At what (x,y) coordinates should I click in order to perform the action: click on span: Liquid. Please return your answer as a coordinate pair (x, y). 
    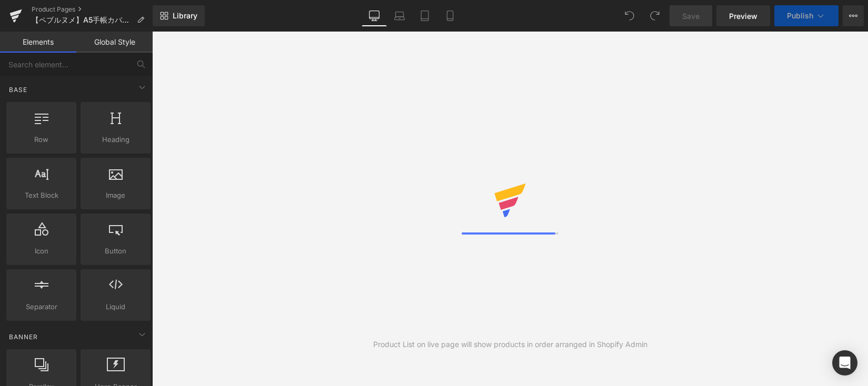
    Looking at the image, I should click on (116, 307).